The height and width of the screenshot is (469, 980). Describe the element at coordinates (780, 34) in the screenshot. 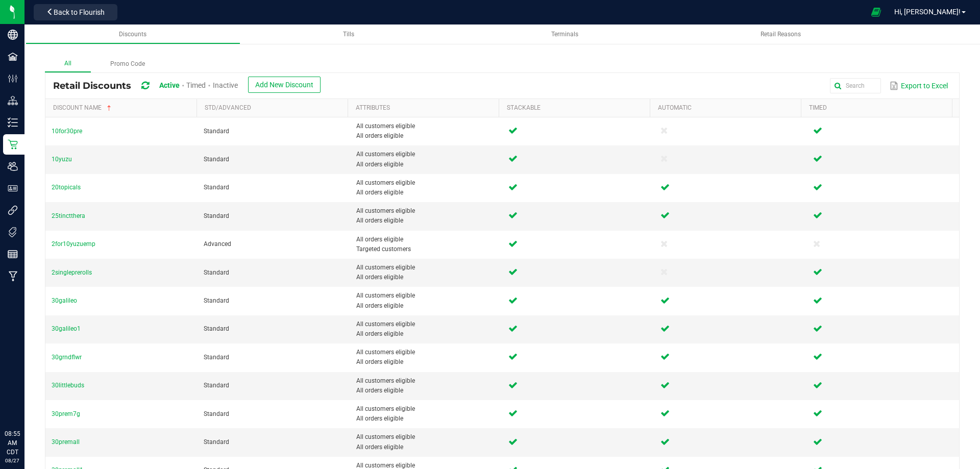

I see `span: Retail Reasons` at that location.